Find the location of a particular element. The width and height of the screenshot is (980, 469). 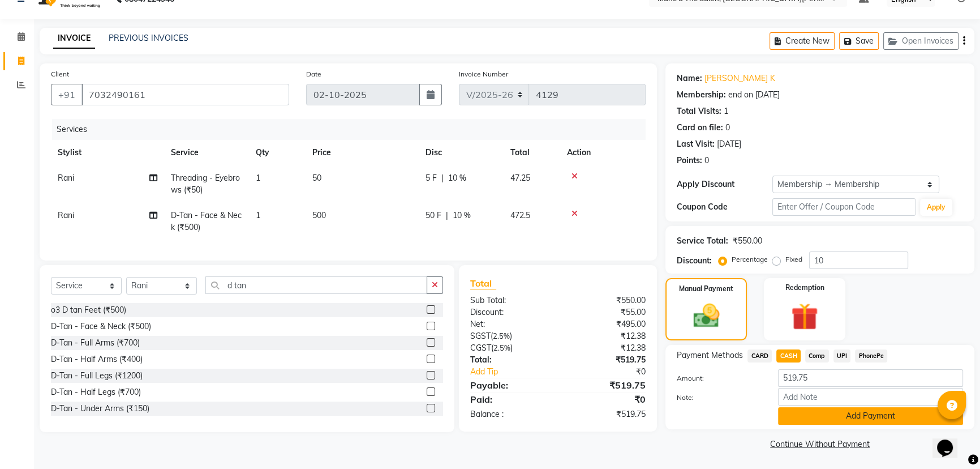

span: CGST is located at coordinates (481, 347).